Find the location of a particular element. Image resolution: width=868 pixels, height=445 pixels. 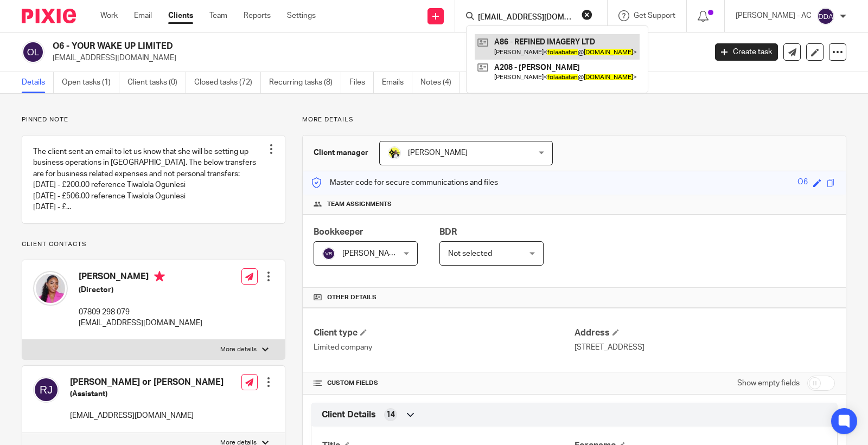

span: Client Details is located at coordinates (349, 415).